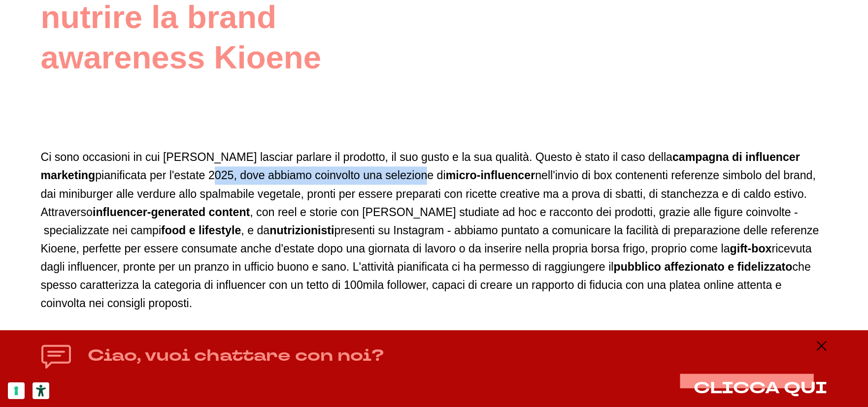 This screenshot has width=868, height=407. Describe the element at coordinates (235, 356) in the screenshot. I see `h4: Ciao, vuoi chattare con noi?` at that location.